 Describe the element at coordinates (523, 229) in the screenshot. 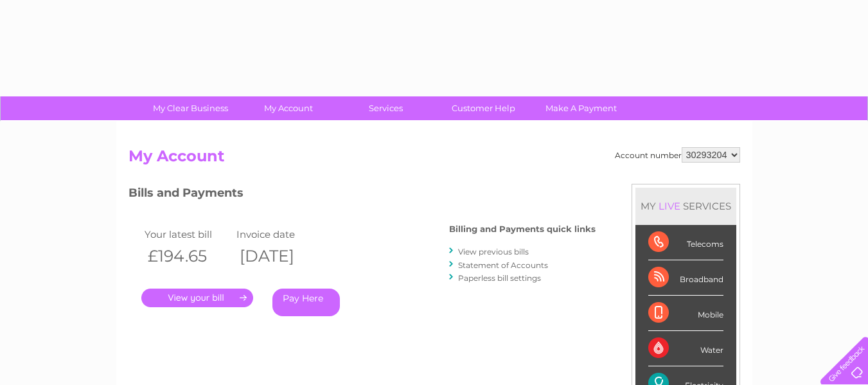

I see `h4: Billing and Payments quick links` at that location.